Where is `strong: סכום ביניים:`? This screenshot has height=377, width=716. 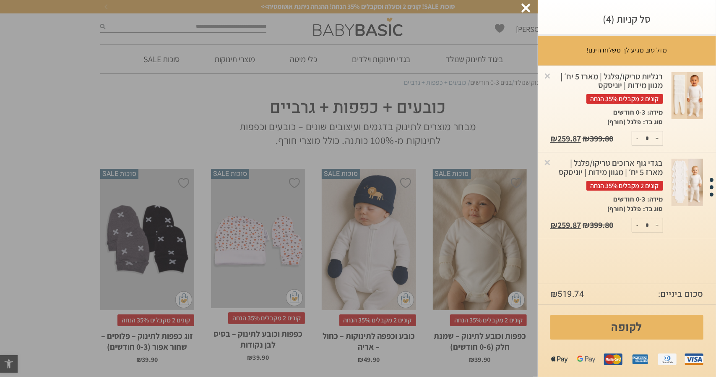 strong: סכום ביניים: is located at coordinates (681, 294).